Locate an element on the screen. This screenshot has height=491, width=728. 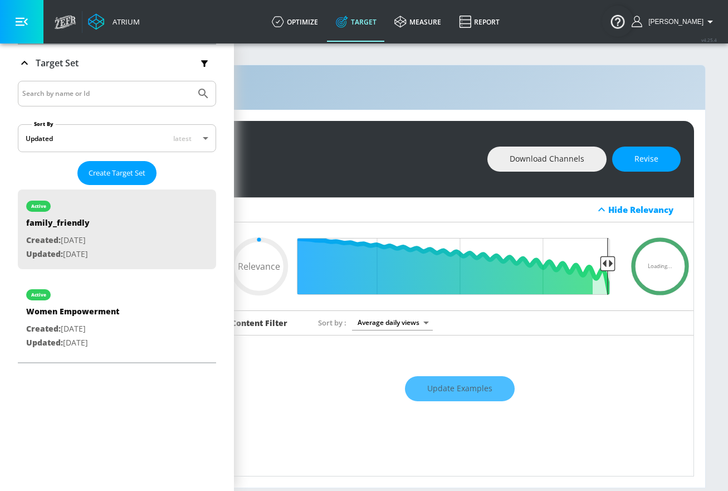
button: Revise is located at coordinates (646, 159).